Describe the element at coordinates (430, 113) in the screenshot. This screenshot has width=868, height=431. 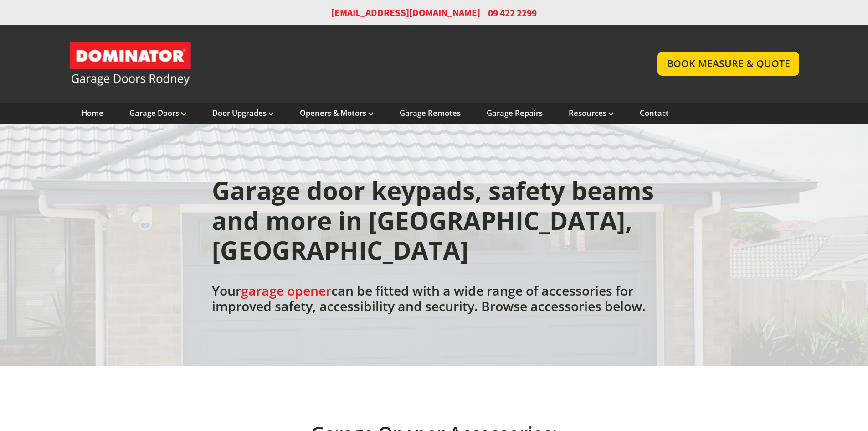
I see `a: Garage Remotes` at that location.